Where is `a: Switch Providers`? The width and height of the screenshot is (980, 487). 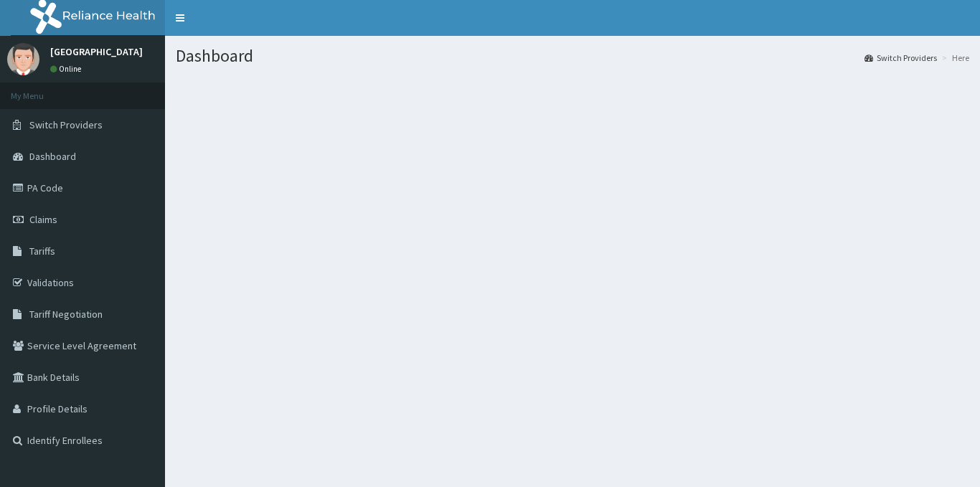
a: Switch Providers is located at coordinates (901, 58).